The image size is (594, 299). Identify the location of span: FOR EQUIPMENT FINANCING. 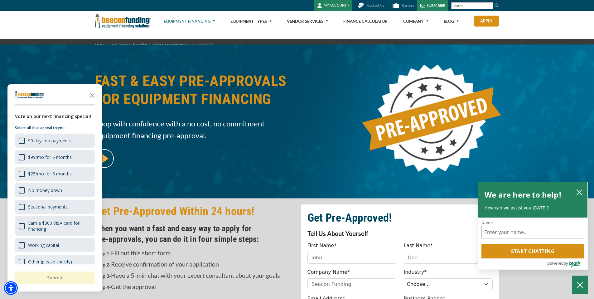
(194, 99).